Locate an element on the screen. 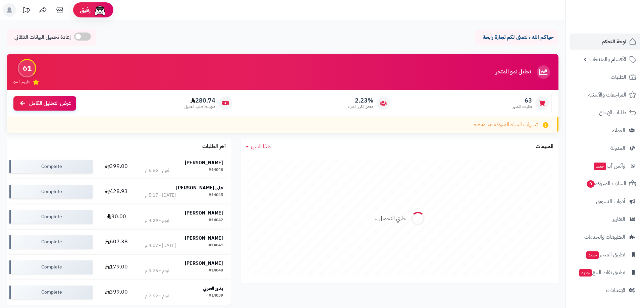 This screenshot has width=644, height=308. span: التطبيقات والخدمات is located at coordinates (605, 237).